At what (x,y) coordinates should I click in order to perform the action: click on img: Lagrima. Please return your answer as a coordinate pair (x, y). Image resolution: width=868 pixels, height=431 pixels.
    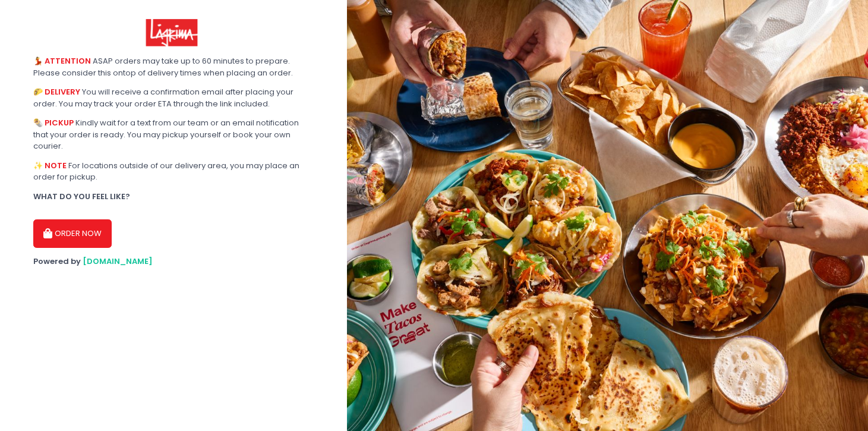
    Looking at the image, I should click on (172, 33).